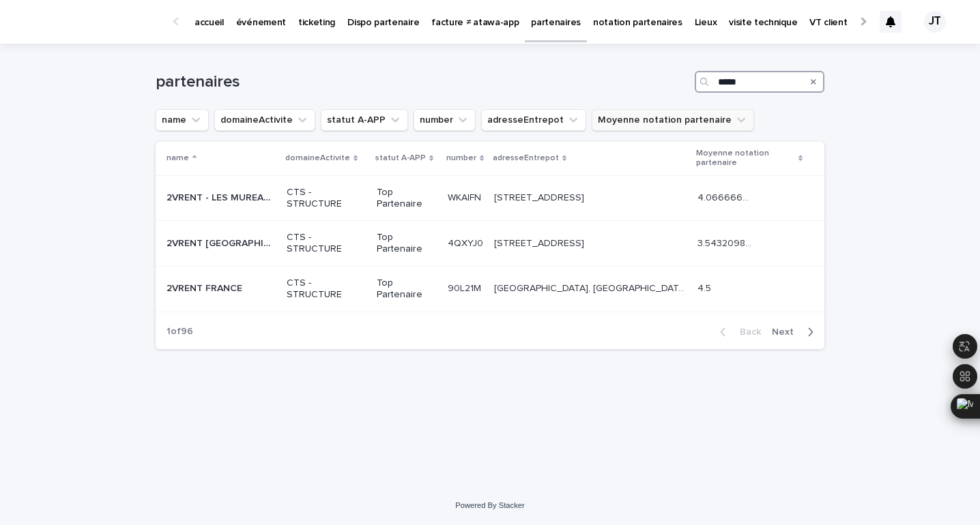  Describe the element at coordinates (787, 332) in the screenshot. I see `span: Next` at that location.